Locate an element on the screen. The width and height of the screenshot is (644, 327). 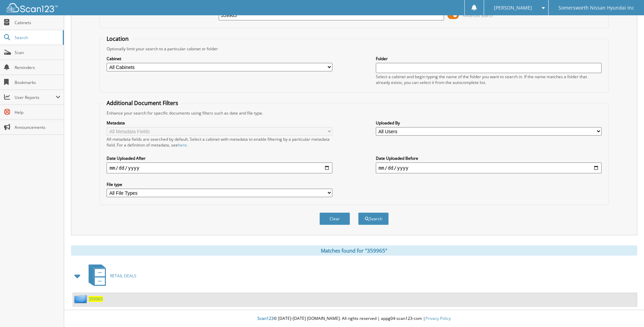
div: Matches found for "359965" is located at coordinates (354, 250).